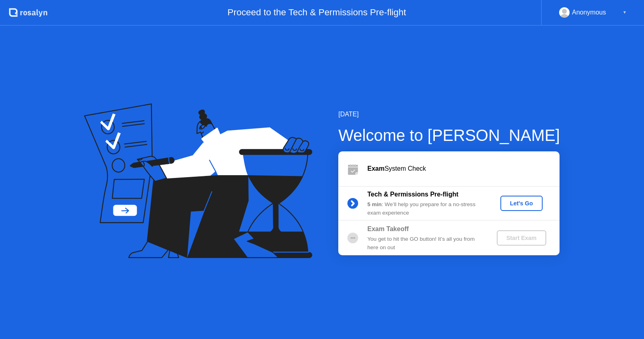 The width and height of the screenshot is (644, 339). What do you see at coordinates (388, 229) in the screenshot?
I see `b: Exam Takeoff` at bounding box center [388, 229].